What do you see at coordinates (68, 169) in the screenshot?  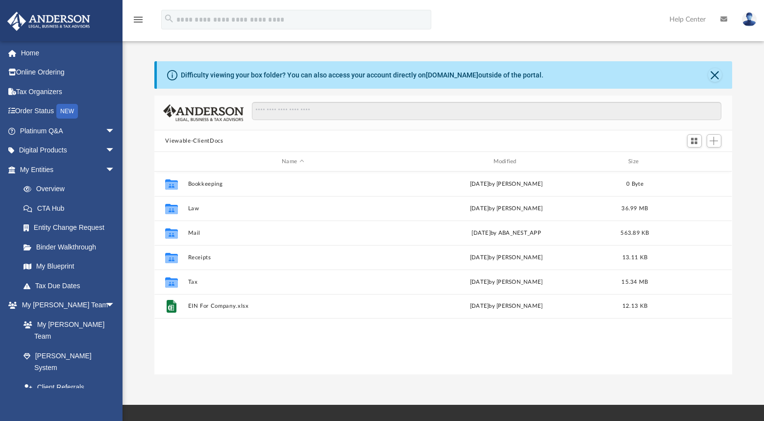 I see `a: My Entitiesarrow_drop_down` at bounding box center [68, 169].